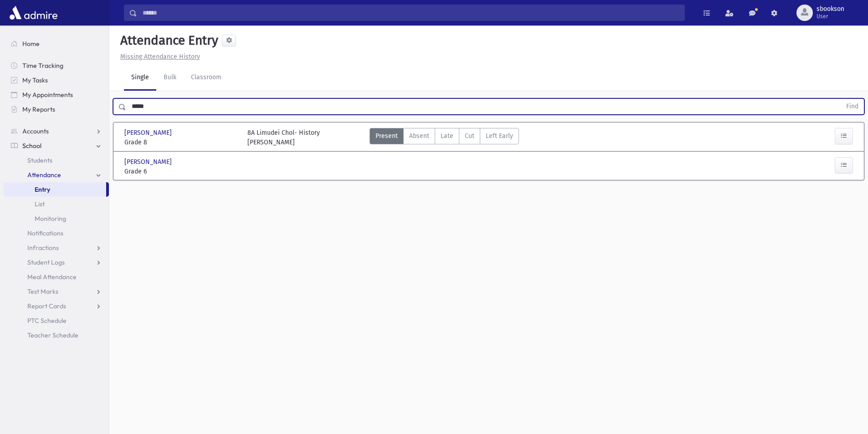 The image size is (868, 434). Describe the element at coordinates (182, 171) in the screenshot. I see `span: Grade 6` at that location.